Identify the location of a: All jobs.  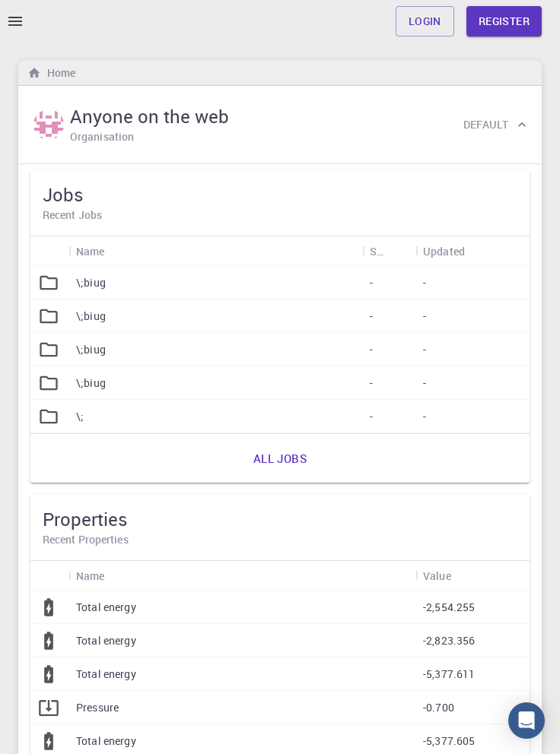
(280, 459).